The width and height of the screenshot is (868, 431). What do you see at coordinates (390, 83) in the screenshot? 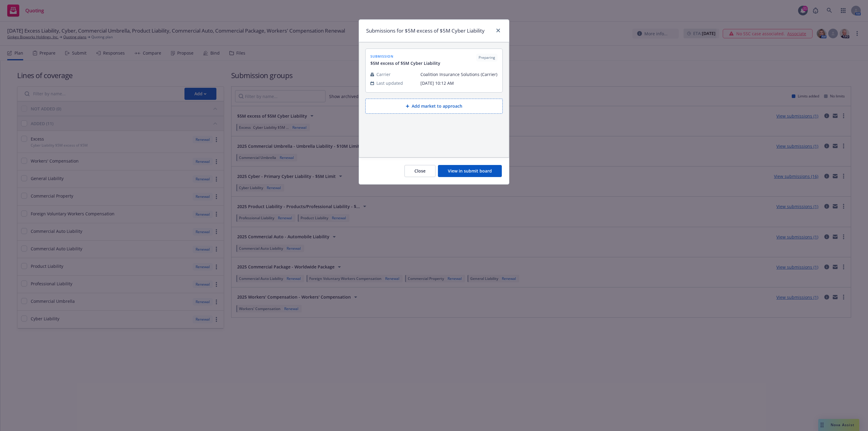
I see `span: Last updated` at bounding box center [390, 83].